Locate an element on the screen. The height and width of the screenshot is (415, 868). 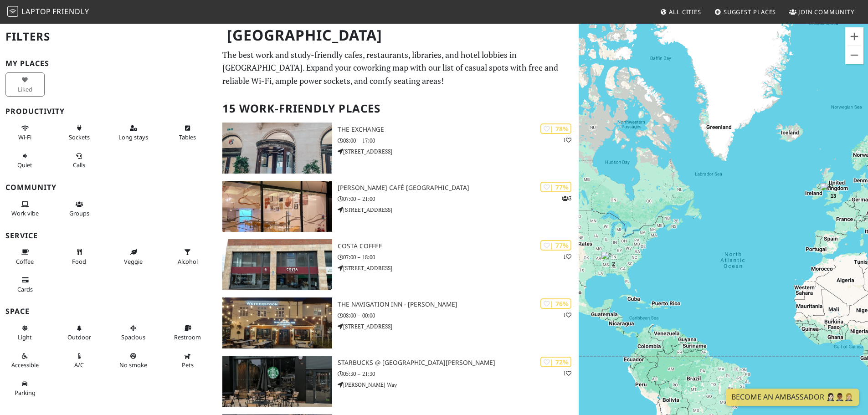
span: Stable Wi-Fi is located at coordinates (25, 137).